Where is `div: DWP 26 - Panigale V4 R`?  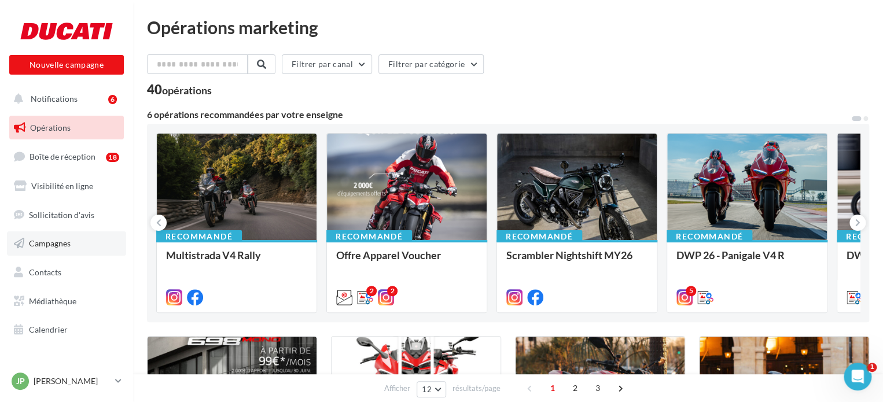
div: DWP 26 - Panigale V4 R is located at coordinates (747, 261).